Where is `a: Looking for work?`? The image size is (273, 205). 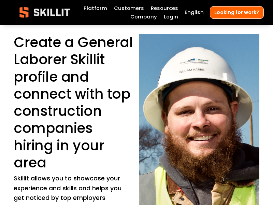 a: Looking for work? is located at coordinates (237, 12).